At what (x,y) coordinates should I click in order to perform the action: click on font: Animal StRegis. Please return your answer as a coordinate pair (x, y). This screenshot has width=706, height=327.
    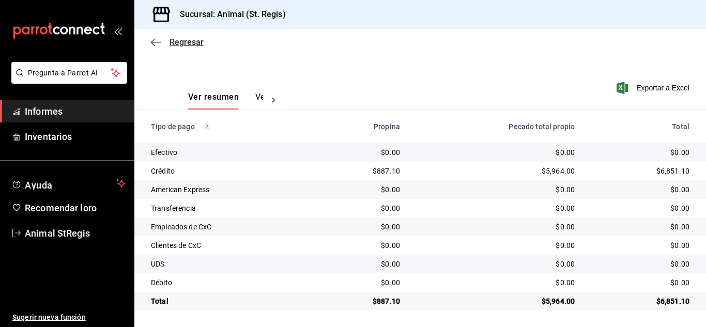
    Looking at the image, I should click on (57, 233).